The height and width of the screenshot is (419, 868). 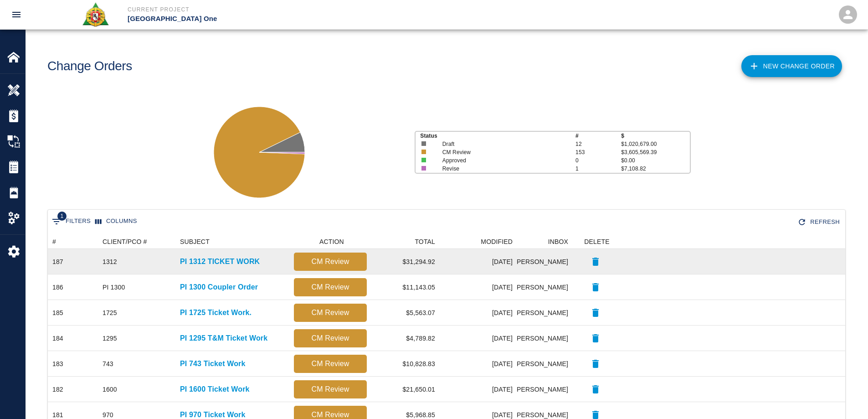 What do you see at coordinates (406, 261) in the screenshot?
I see `div: $31,294.92` at bounding box center [406, 261].